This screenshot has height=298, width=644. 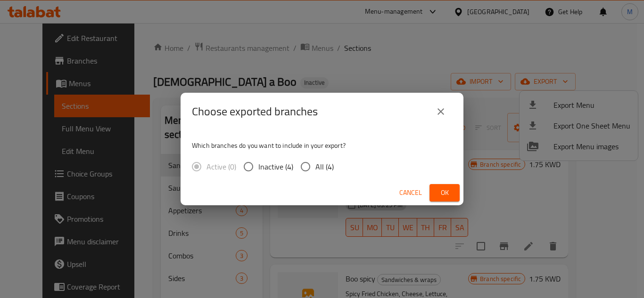 I want to click on span: Inactive (4), so click(x=276, y=167).